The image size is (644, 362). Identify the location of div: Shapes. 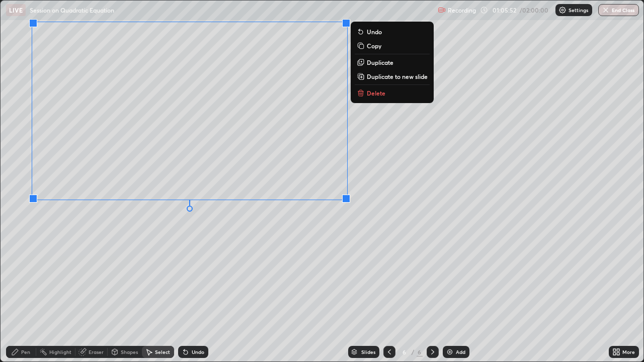
(129, 352).